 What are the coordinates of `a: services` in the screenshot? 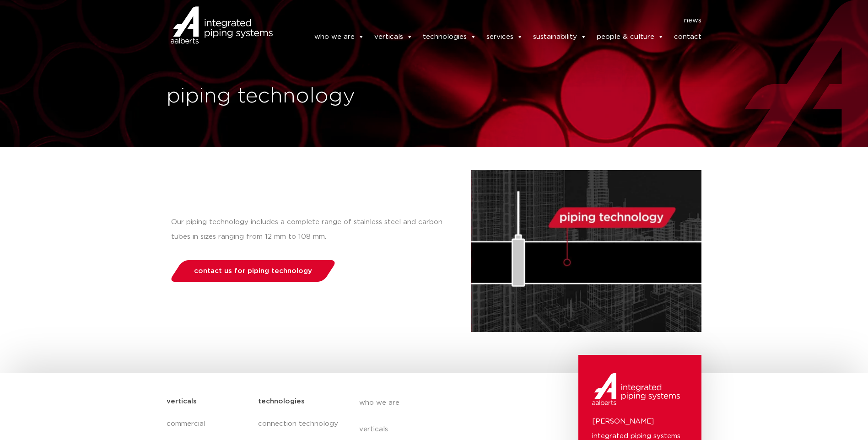 It's located at (505, 37).